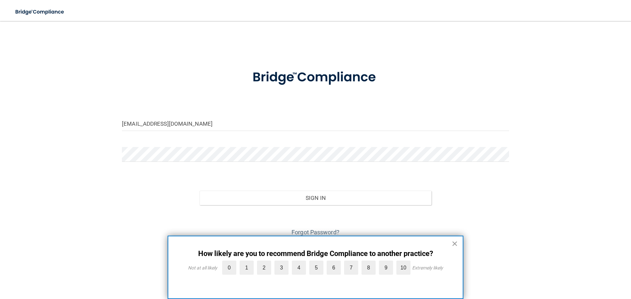 The image size is (631, 299). What do you see at coordinates (351, 268) in the screenshot?
I see `label: 7` at bounding box center [351, 268].